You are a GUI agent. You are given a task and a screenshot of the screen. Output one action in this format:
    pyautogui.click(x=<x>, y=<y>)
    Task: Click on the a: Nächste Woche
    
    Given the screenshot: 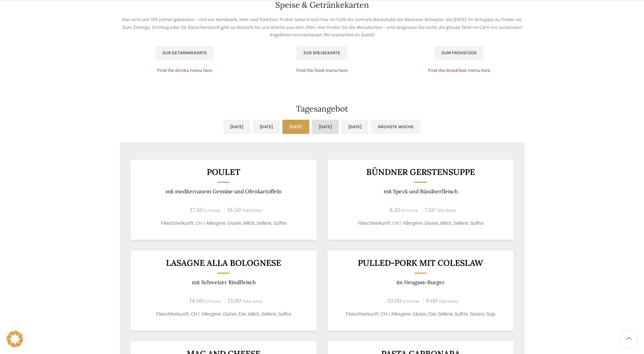 What is the action you would take?
    pyautogui.click(x=396, y=127)
    